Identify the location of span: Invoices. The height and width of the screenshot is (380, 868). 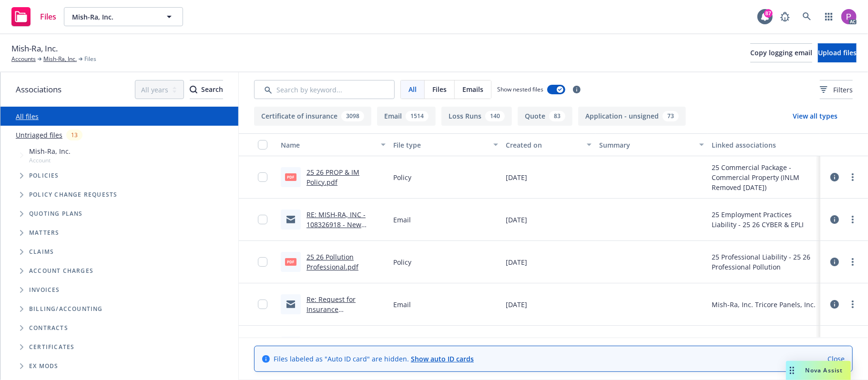
(44, 290).